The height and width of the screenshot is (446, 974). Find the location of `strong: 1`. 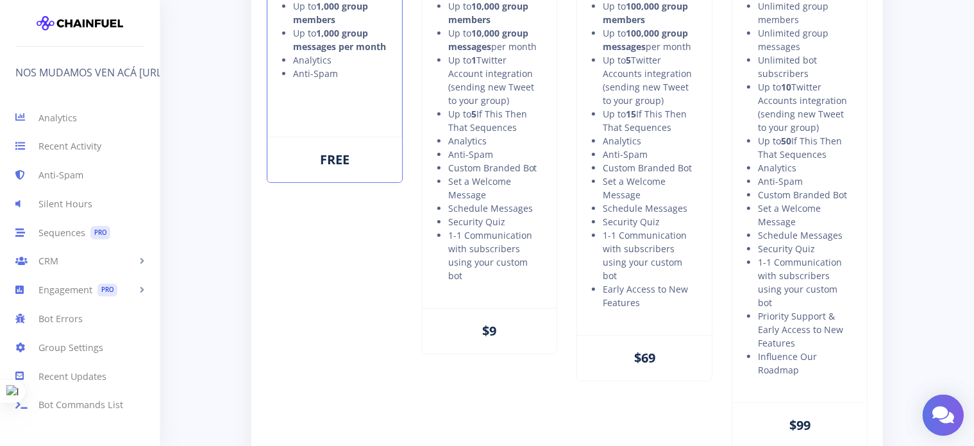

strong: 1 is located at coordinates (474, 60).